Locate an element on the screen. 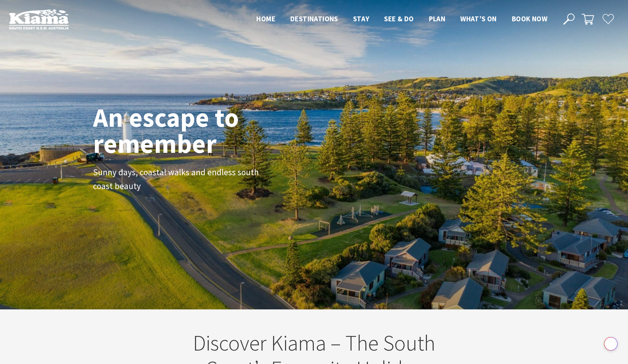 Image resolution: width=628 pixels, height=364 pixels. span: Destinations is located at coordinates (314, 19).